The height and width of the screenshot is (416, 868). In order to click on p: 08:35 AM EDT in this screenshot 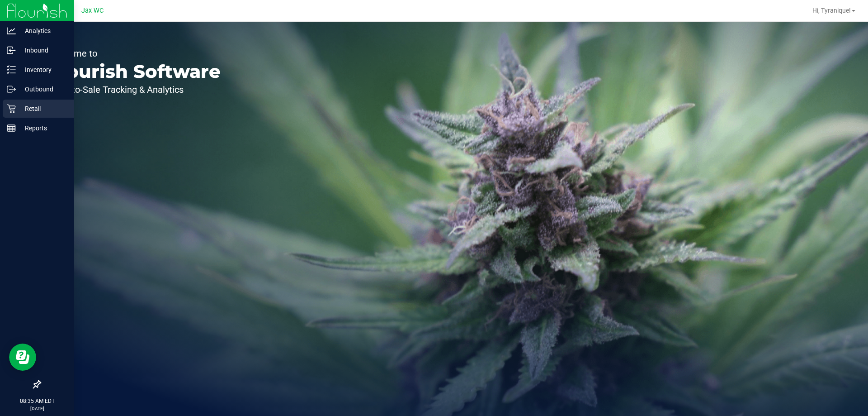, I will do `click(37, 401)`.